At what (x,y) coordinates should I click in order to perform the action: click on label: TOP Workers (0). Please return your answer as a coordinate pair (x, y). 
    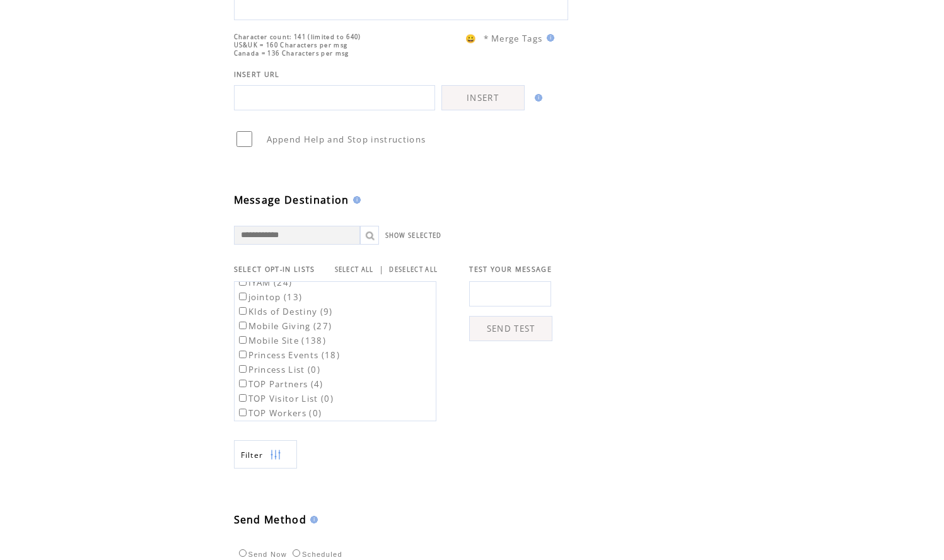
    Looking at the image, I should click on (280, 413).